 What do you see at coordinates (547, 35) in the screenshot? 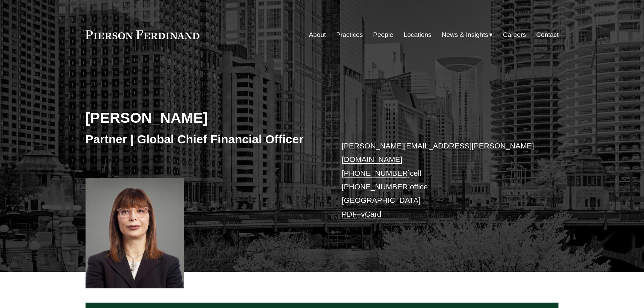
I see `a: Contact` at bounding box center [547, 35].